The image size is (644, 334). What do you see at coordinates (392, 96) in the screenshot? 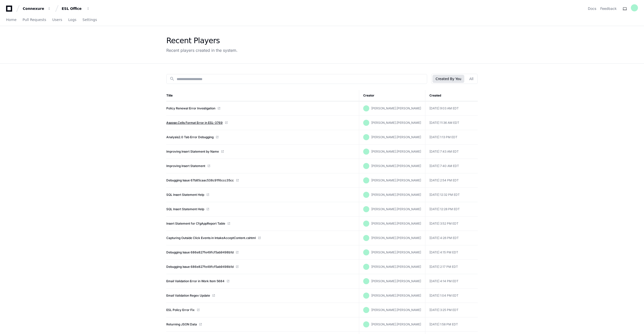
I see `th: Creator` at bounding box center [392, 96].